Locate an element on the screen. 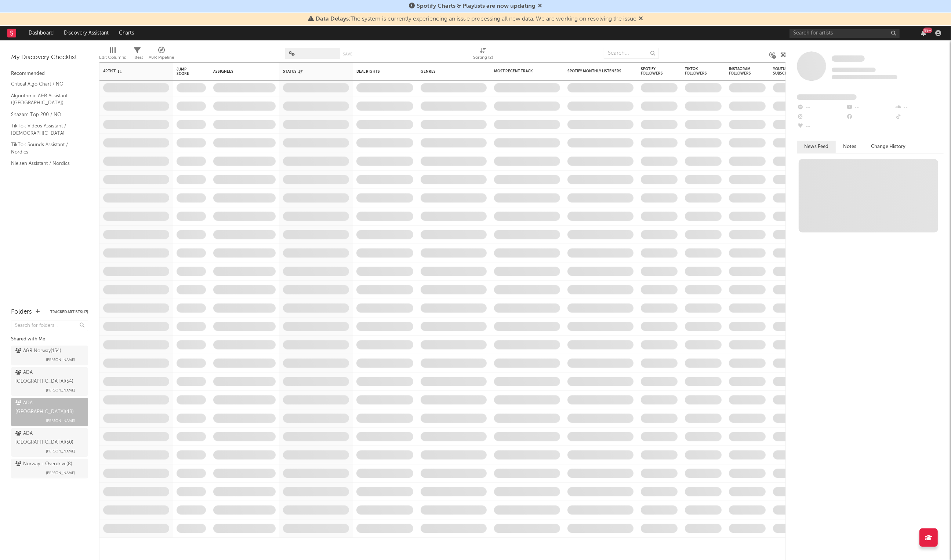  div: My Discovery Checklist is located at coordinates (49, 58).